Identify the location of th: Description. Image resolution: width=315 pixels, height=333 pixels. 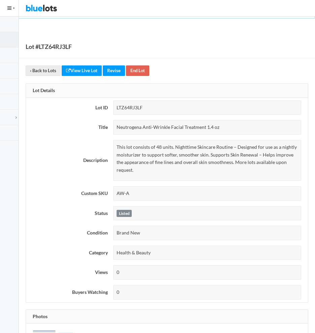
(68, 160).